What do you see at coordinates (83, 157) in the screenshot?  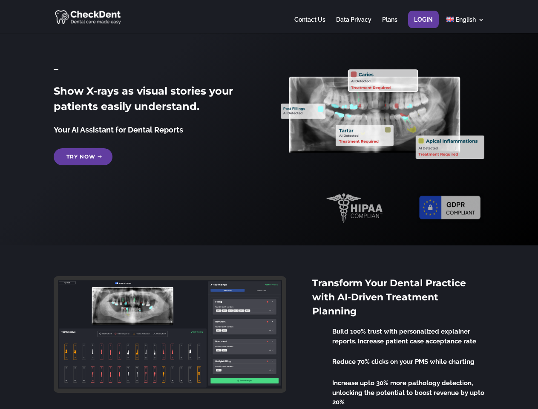 I see `a: Try Now` at bounding box center [83, 157].